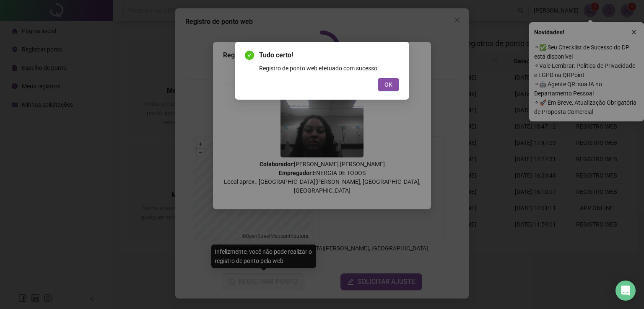 This screenshot has width=644, height=309. I want to click on button: OK, so click(388, 85).